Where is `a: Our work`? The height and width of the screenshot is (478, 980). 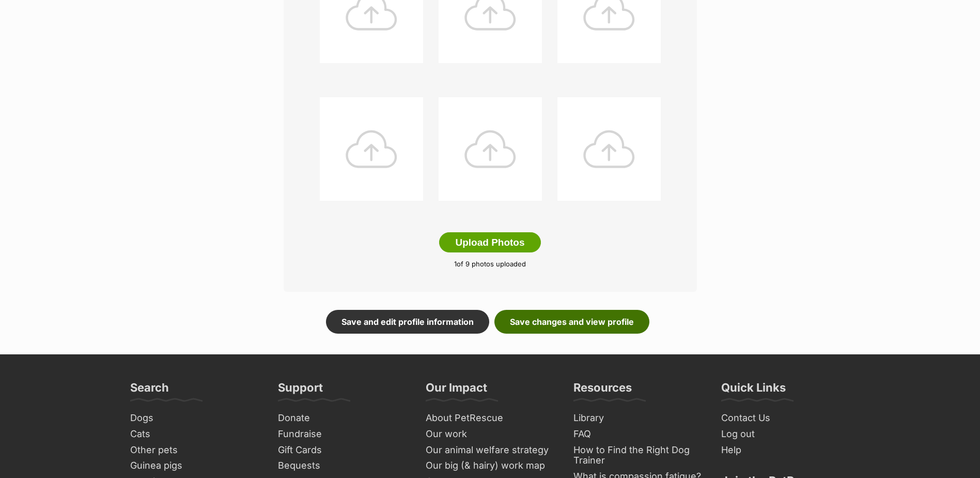
a: Our work is located at coordinates (490, 434).